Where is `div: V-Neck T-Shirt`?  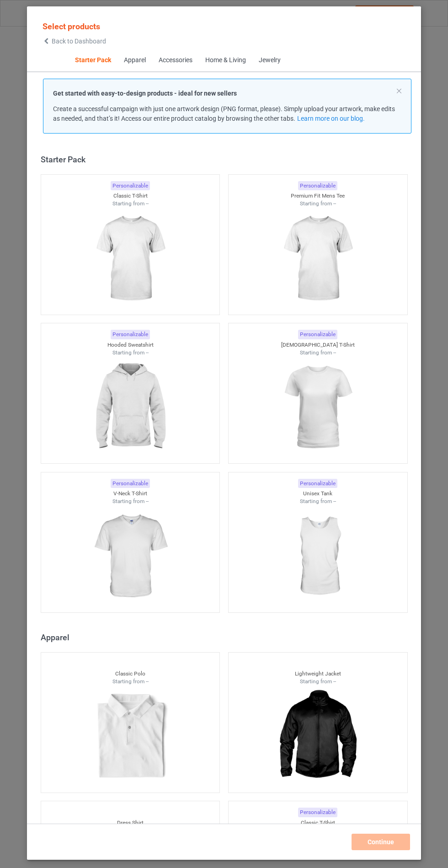 div: V-Neck T-Shirt is located at coordinates (130, 493).